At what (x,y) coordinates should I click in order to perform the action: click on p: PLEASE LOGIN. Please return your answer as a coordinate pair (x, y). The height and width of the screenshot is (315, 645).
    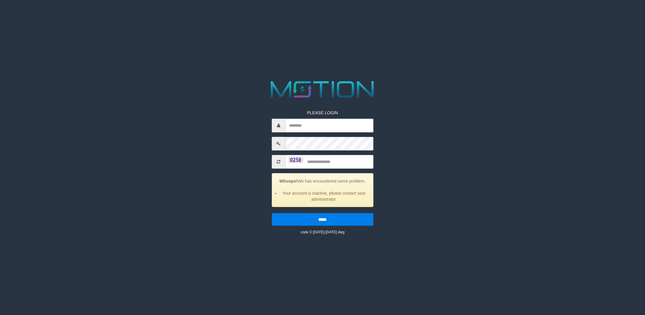
    Looking at the image, I should click on (322, 112).